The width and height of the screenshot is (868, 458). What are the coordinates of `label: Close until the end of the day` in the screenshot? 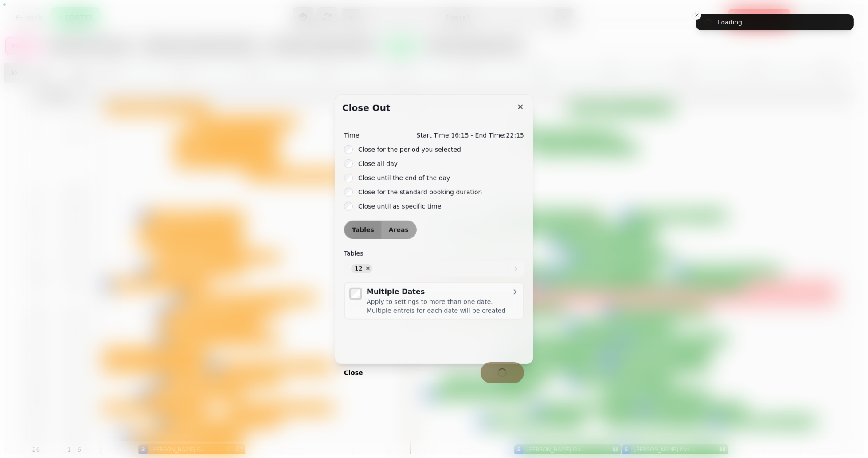 It's located at (404, 178).